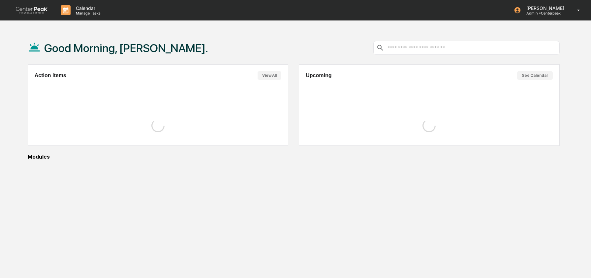  What do you see at coordinates (50, 76) in the screenshot?
I see `h2: Action Items` at bounding box center [50, 76].